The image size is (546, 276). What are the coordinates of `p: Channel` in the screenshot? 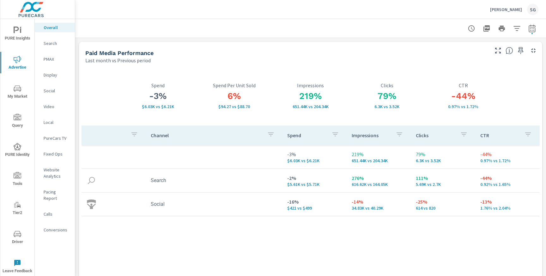 It's located at (206, 135).